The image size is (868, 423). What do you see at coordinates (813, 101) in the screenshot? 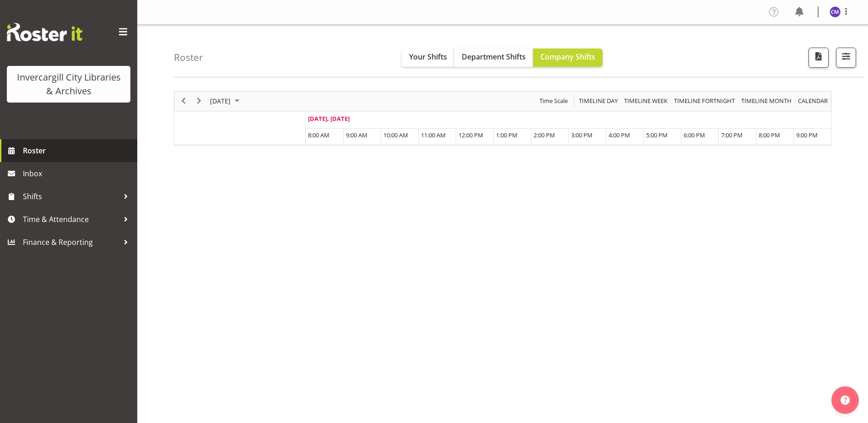
I see `span: calendar` at bounding box center [813, 101].